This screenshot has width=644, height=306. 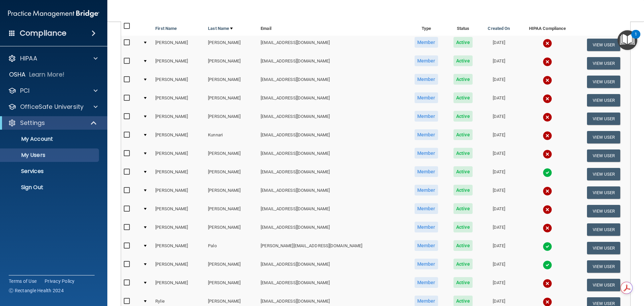 What do you see at coordinates (220, 29) in the screenshot?
I see `a: Last Name` at bounding box center [220, 29].